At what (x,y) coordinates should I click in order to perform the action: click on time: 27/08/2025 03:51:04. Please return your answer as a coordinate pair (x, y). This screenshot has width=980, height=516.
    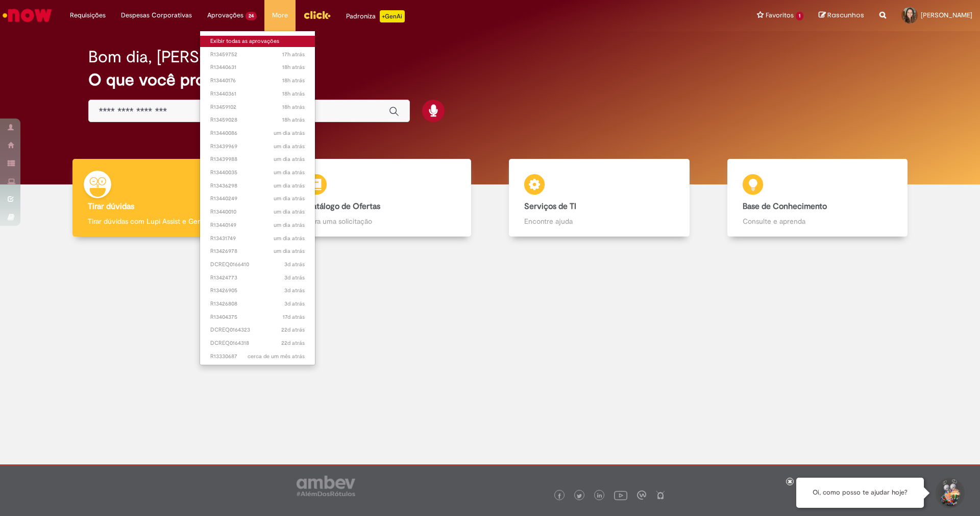
    Looking at the image, I should click on (294, 264).